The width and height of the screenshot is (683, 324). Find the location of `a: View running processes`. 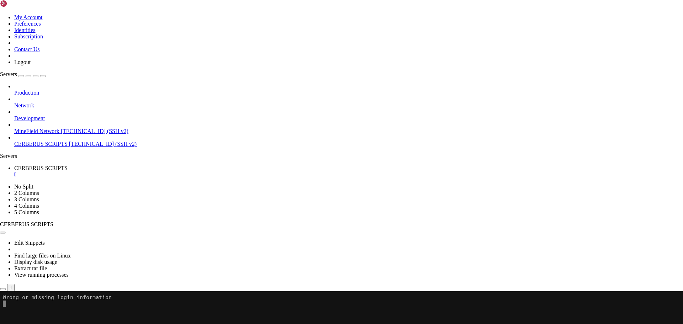

a: View running processes is located at coordinates (41, 275).